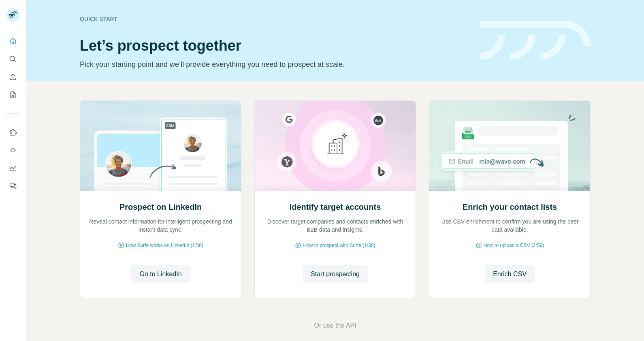 The width and height of the screenshot is (644, 341). Describe the element at coordinates (509, 207) in the screenshot. I see `h2: Enrich your contact lists` at that location.